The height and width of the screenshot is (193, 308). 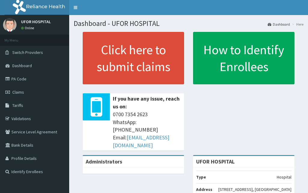 What do you see at coordinates (204, 189) in the screenshot?
I see `b: Address` at bounding box center [204, 189].